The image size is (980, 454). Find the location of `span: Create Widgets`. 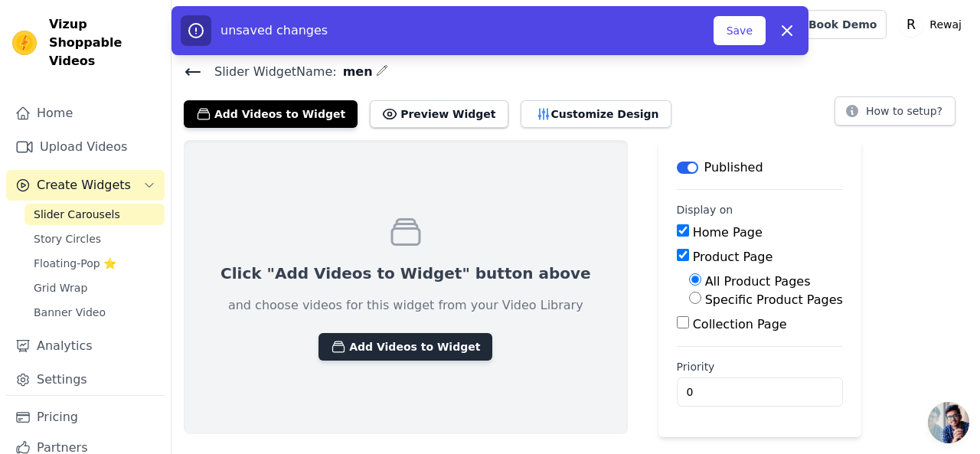

span: Create Widgets is located at coordinates (84, 185).